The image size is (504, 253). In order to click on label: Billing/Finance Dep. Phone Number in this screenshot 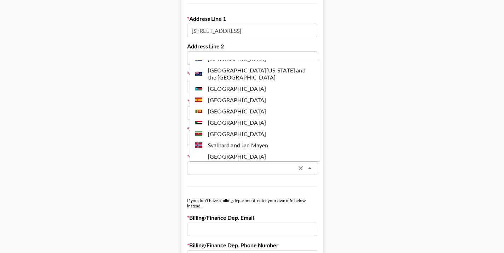, I will do `click(252, 246)`.